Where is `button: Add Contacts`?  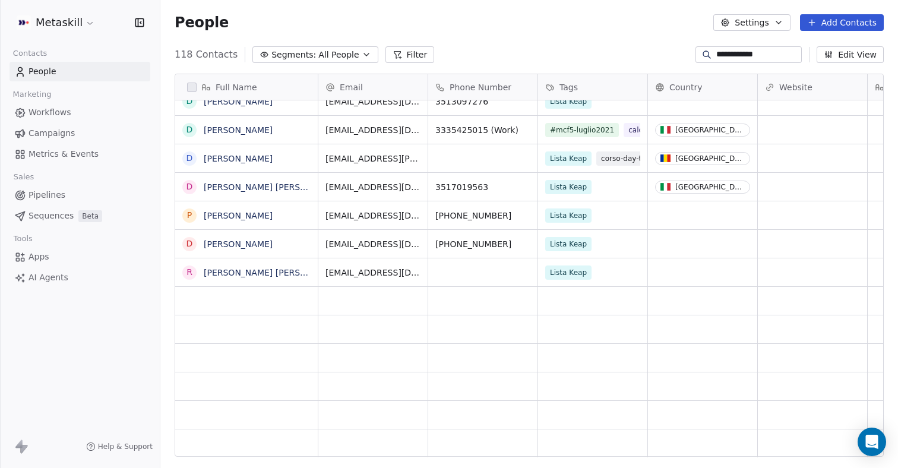 button: Add Contacts is located at coordinates (841, 23).